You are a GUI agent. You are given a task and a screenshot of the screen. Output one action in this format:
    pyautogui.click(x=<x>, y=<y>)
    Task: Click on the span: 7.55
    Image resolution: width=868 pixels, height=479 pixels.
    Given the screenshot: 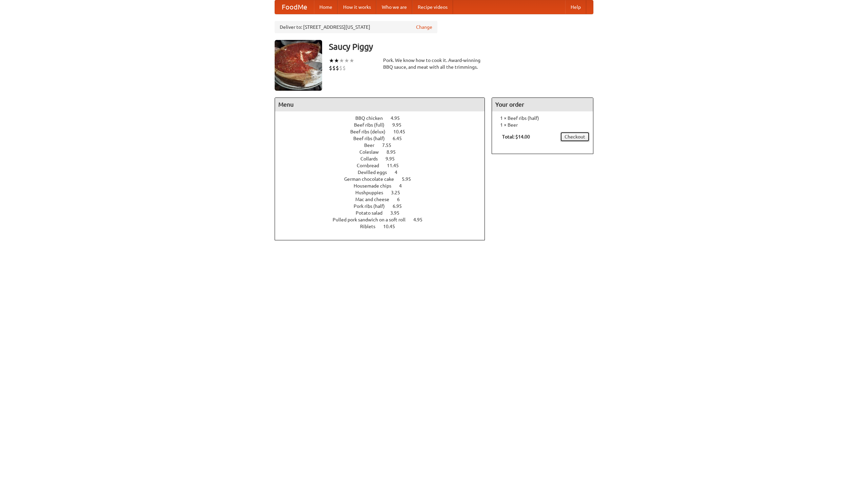 What is the action you would take?
    pyautogui.click(x=390, y=145)
    